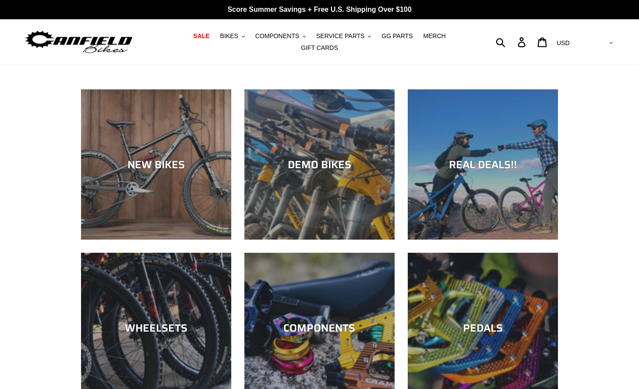  I want to click on a: MERCH, so click(434, 36).